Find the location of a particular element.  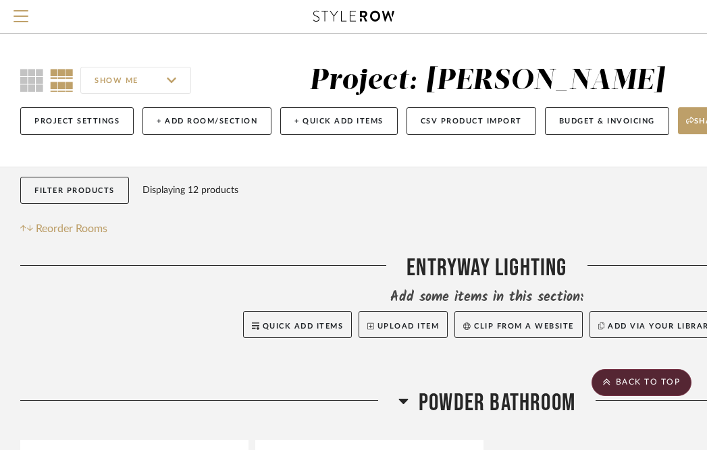

button: Budget & Invoicing is located at coordinates (607, 121).